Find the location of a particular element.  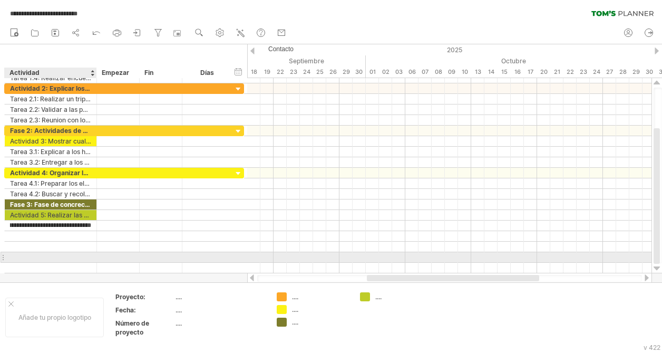

div: Actividad 5: Realizar las huertas para las casas. is located at coordinates (51, 215).